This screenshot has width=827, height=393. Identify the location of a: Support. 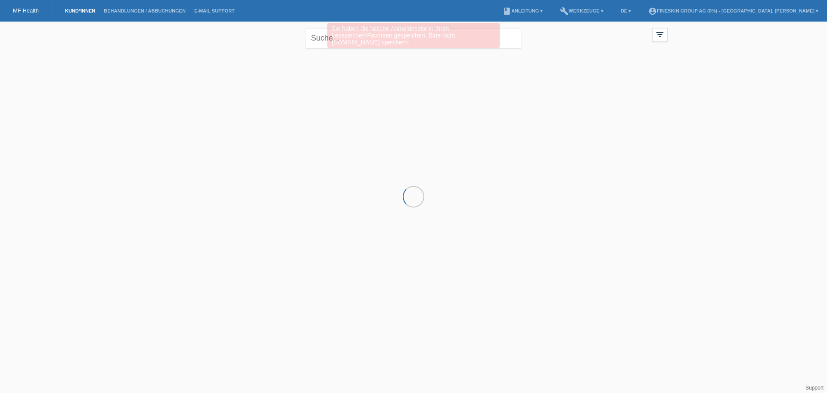
(815, 387).